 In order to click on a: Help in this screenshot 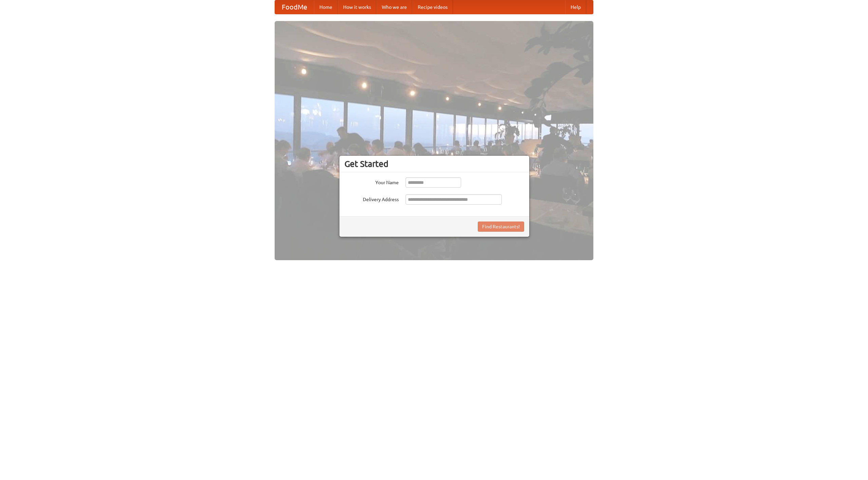, I will do `click(576, 7)`.